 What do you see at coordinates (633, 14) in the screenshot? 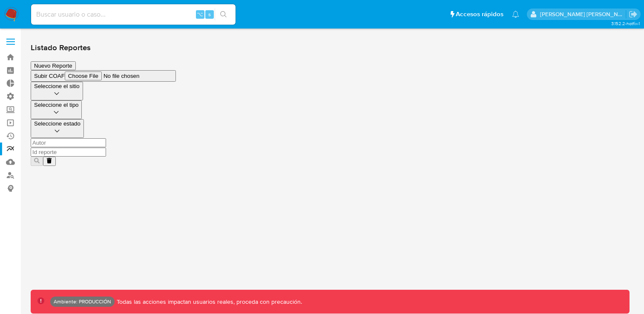
I see `a: Salir` at bounding box center [633, 14].